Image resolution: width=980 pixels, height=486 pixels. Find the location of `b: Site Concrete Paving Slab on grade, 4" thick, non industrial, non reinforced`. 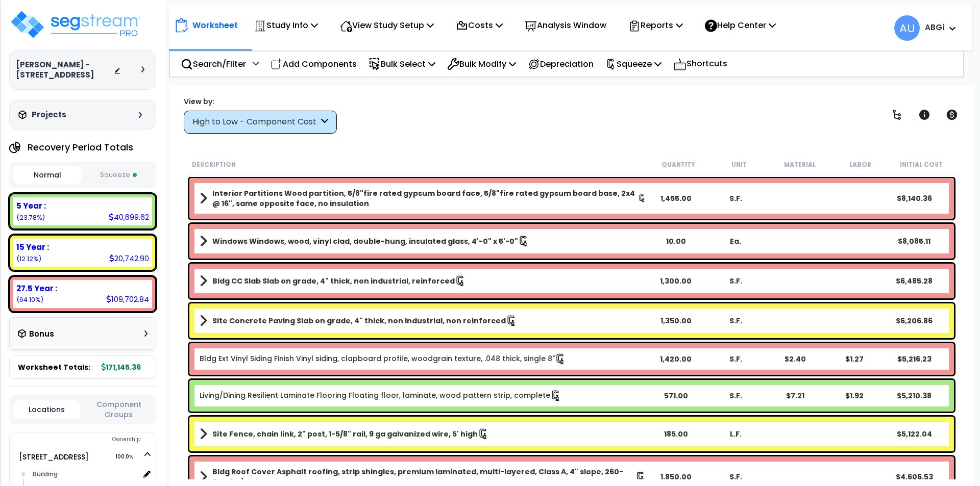

b: Site Concrete Paving Slab on grade, 4" thick, non industrial, non reinforced is located at coordinates (359, 321).